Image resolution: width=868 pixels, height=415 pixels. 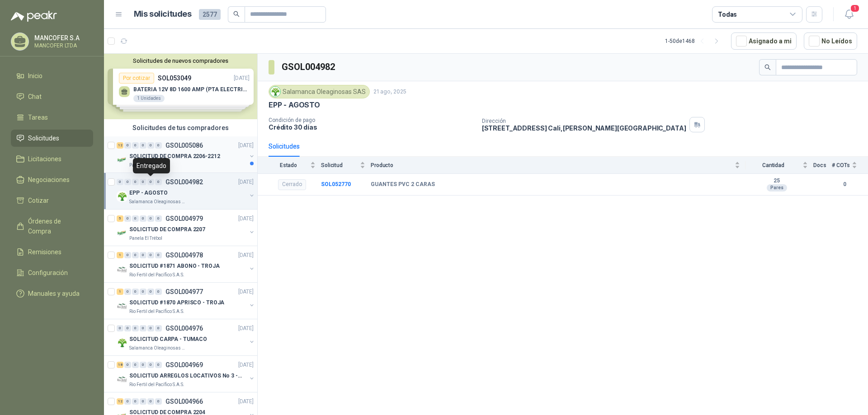 What do you see at coordinates (38, 118) in the screenshot?
I see `span: Tareas` at bounding box center [38, 118].